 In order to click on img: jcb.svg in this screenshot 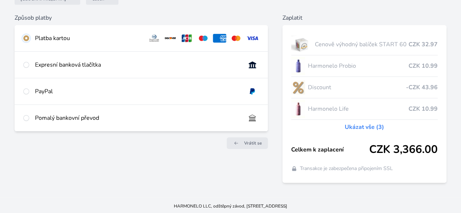, I will do `click(187, 38)`.